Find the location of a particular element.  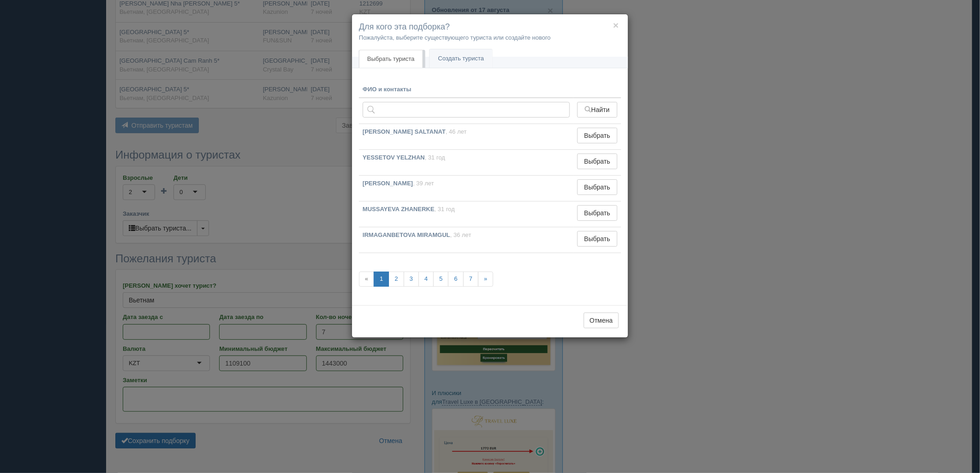

b: IRMAGANBETOVA MIRAMGUL is located at coordinates (406, 235).